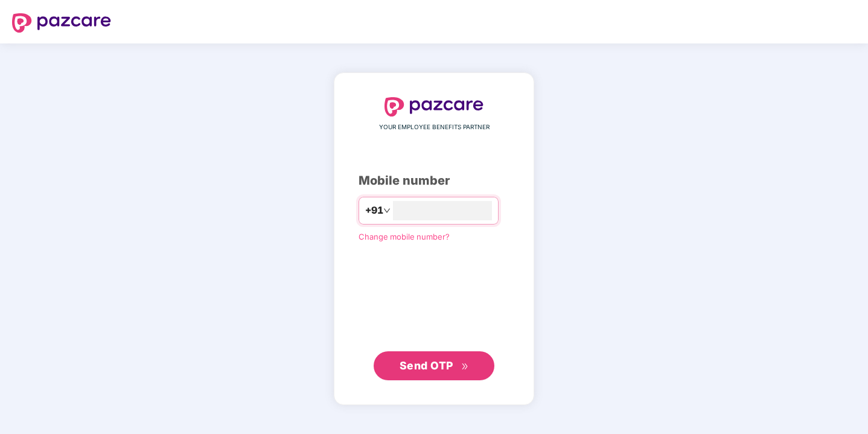 The image size is (868, 434). I want to click on span: YOUR EMPLOYEE BENEFITS PARTNER, so click(434, 127).